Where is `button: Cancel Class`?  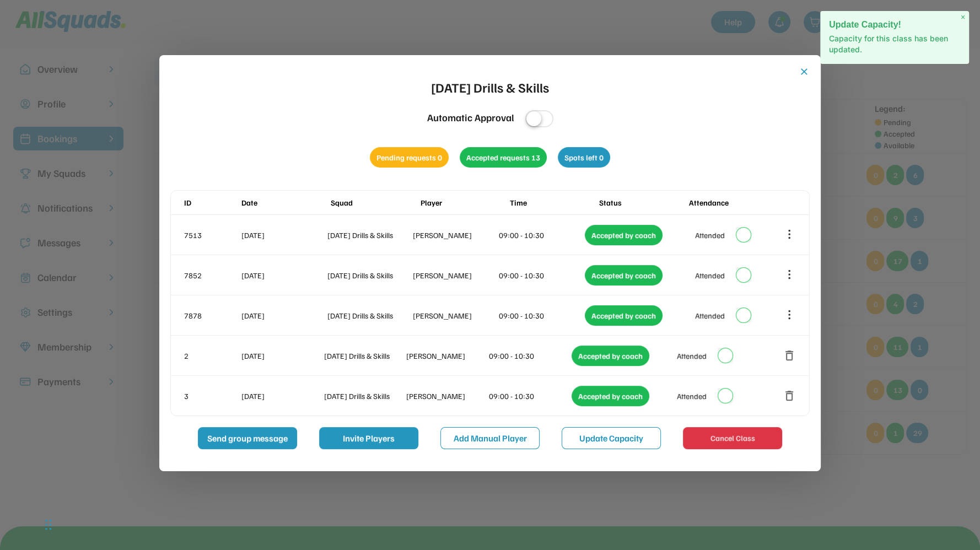 button: Cancel Class is located at coordinates (733, 438).